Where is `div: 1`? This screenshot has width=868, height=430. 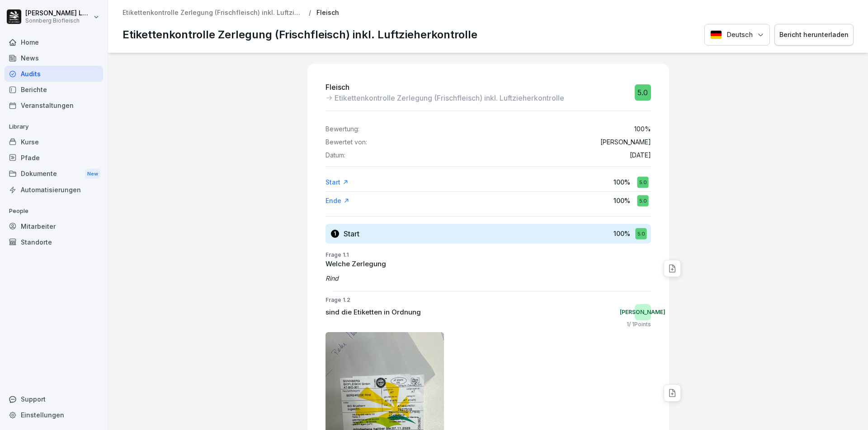
div: 1 is located at coordinates (334, 234).